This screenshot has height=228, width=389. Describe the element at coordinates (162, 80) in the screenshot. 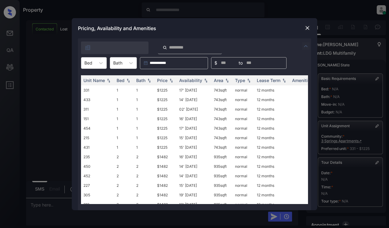

I see `div: Price` at that location.